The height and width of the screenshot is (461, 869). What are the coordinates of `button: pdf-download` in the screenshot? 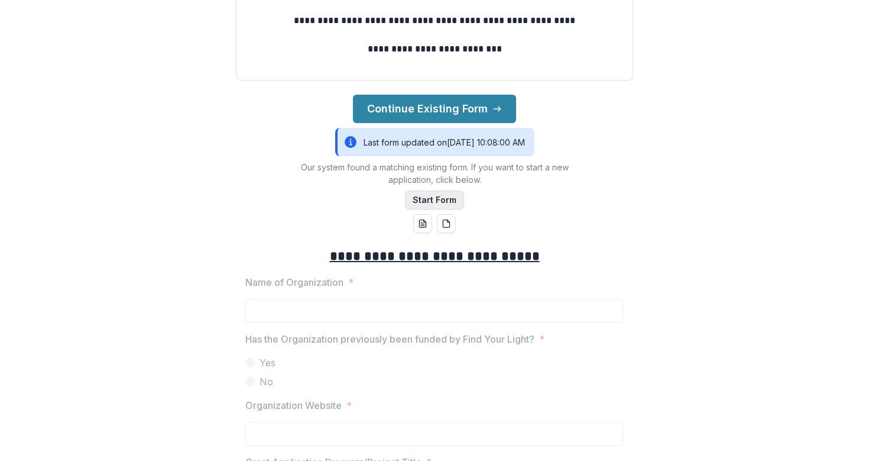 It's located at (447, 224).